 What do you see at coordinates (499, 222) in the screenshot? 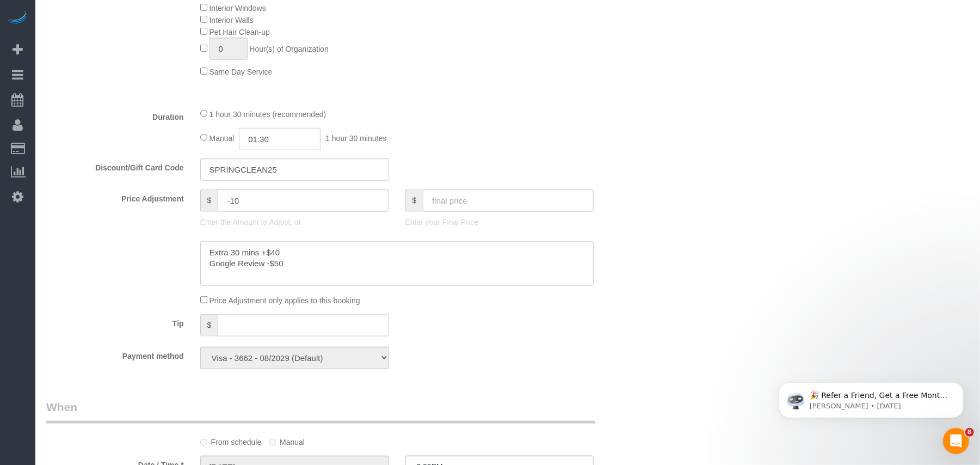
I see `p: Enter your Final Price` at bounding box center [499, 222].